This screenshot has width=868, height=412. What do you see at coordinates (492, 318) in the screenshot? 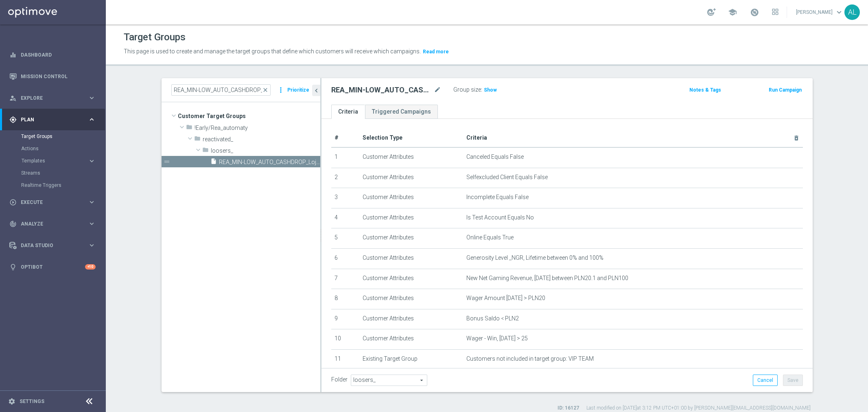
I see `span: Bonus Saldo < PLN2` at bounding box center [492, 318].